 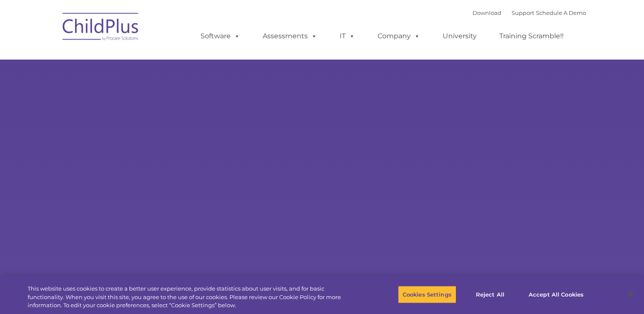 What do you see at coordinates (523, 13) in the screenshot?
I see `a: Support` at bounding box center [523, 13].